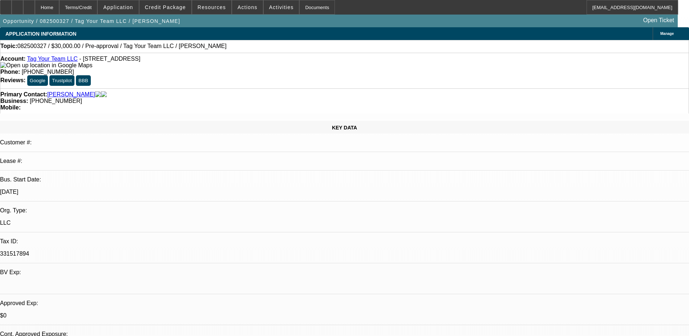 The image size is (689, 336). What do you see at coordinates (37, 80) in the screenshot?
I see `button: Google` at bounding box center [37, 80].